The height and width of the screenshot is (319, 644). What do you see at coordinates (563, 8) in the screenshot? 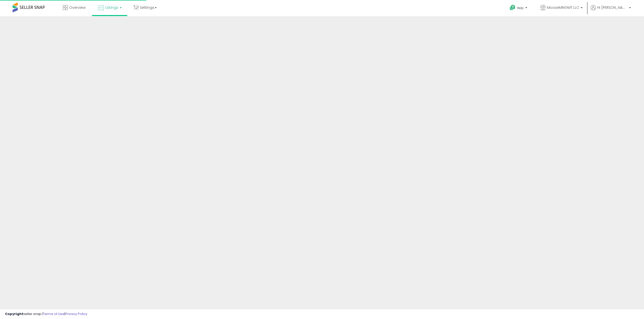
I see `span: MooseMNGMT LLC` at bounding box center [563, 8].